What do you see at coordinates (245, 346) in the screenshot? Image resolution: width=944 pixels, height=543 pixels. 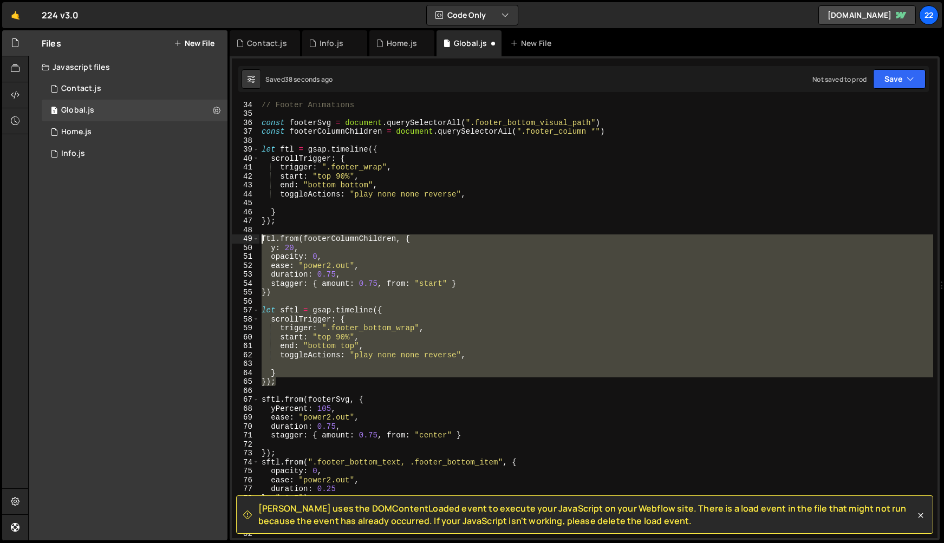 I see `div: 61` at bounding box center [245, 346].